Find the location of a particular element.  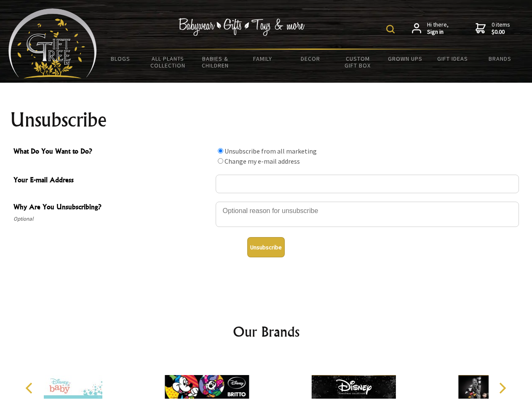

span: 0 items is located at coordinates (501, 28).